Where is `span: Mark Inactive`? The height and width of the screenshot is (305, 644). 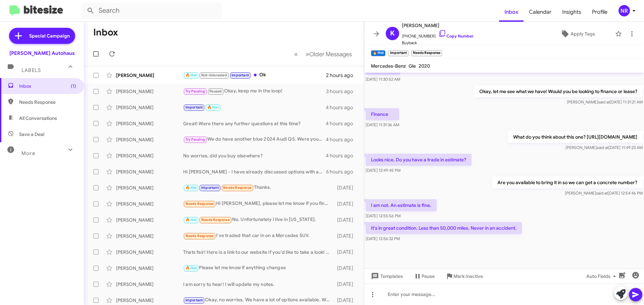 span: Mark Inactive is located at coordinates (468, 276).